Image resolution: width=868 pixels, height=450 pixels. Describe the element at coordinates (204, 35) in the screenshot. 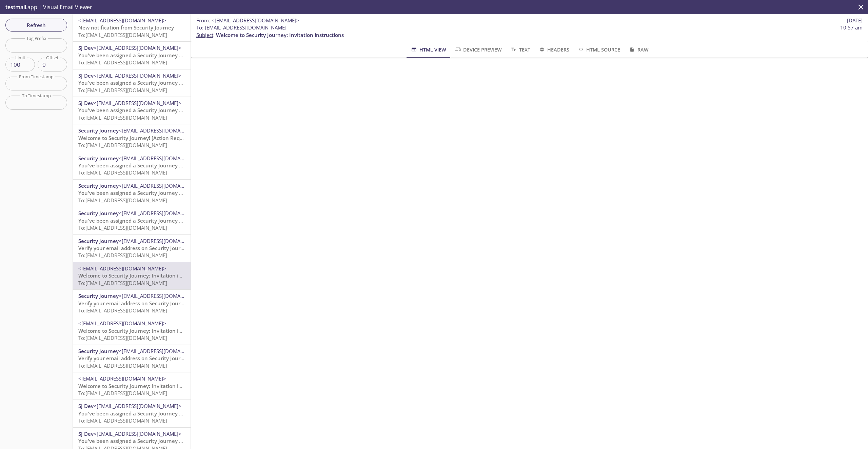

I see `span: Subject` at that location.